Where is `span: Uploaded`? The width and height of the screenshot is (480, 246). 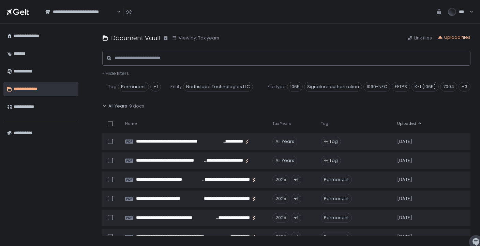 span: Uploaded is located at coordinates (407, 124).